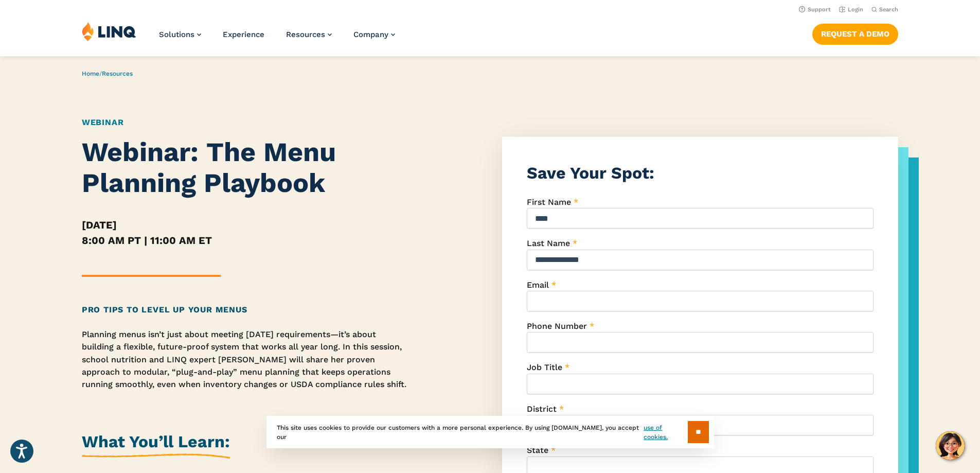  What do you see at coordinates (276, 39) in the screenshot?
I see `nav: Primary Navigation` at bounding box center [276, 39].